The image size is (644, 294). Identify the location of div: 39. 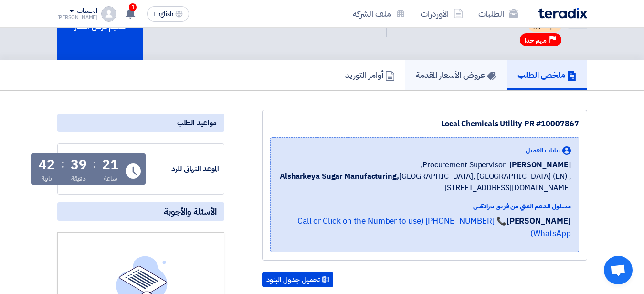
(78, 164).